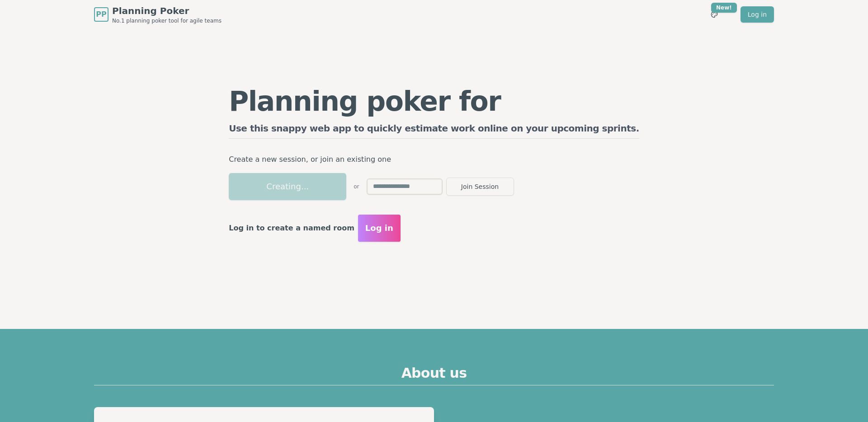 Image resolution: width=868 pixels, height=422 pixels. Describe the element at coordinates (291, 229) in the screenshot. I see `p: Log in to create a named room` at that location.